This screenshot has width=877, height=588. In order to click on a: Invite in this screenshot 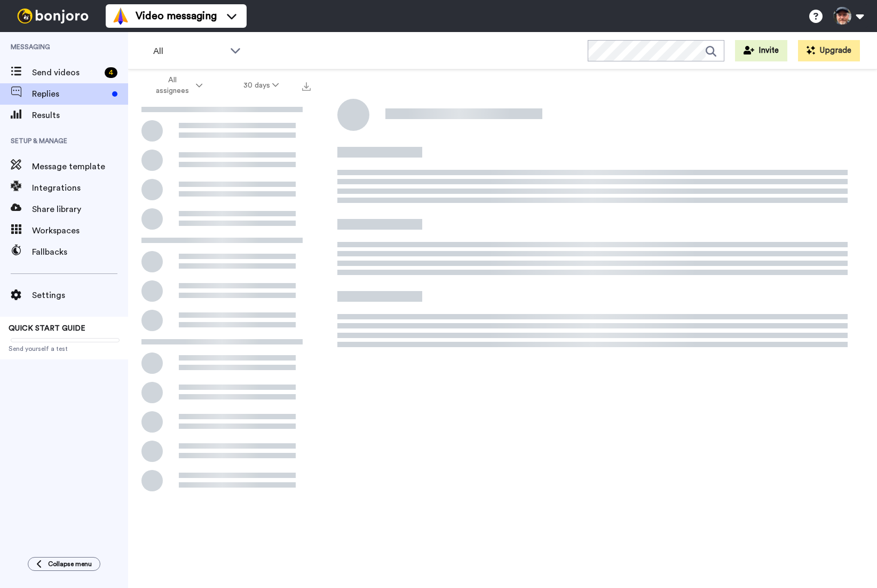, I will do `click(761, 51)`.